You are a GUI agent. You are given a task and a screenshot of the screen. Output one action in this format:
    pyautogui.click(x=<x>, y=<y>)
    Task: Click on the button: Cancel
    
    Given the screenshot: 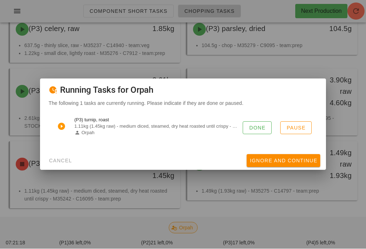 What is the action you would take?
    pyautogui.click(x=60, y=161)
    